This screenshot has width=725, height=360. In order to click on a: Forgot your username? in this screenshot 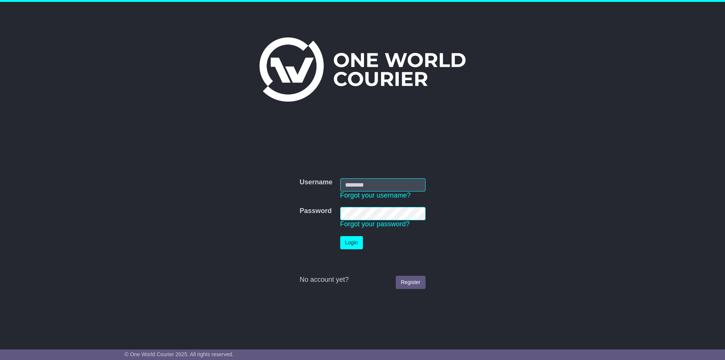, I will do `click(376, 195)`.